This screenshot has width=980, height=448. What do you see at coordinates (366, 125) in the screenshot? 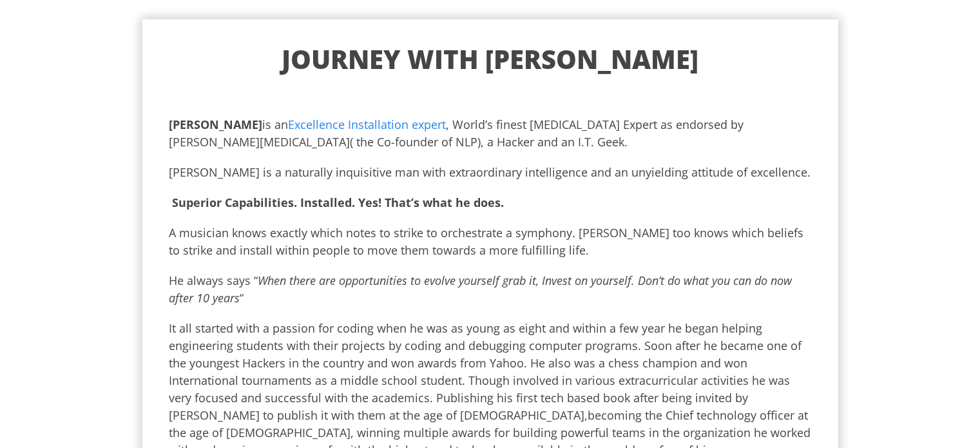
I see `span: Excellence Installation expert` at bounding box center [366, 125].